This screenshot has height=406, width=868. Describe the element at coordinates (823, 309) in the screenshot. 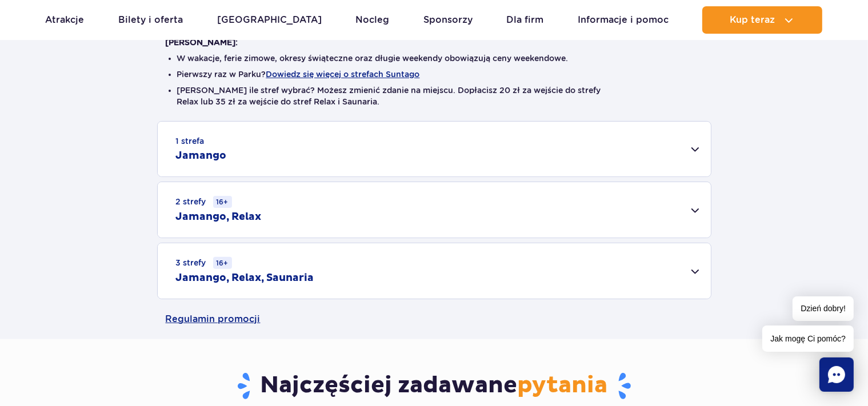

I see `span: Dzień dobry!` at that location.